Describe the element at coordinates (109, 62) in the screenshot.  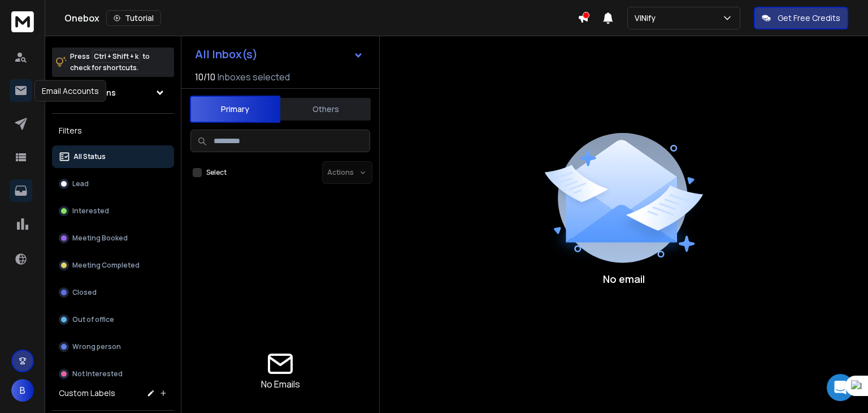
I see `p: Press to check for shortcuts.` at that location.